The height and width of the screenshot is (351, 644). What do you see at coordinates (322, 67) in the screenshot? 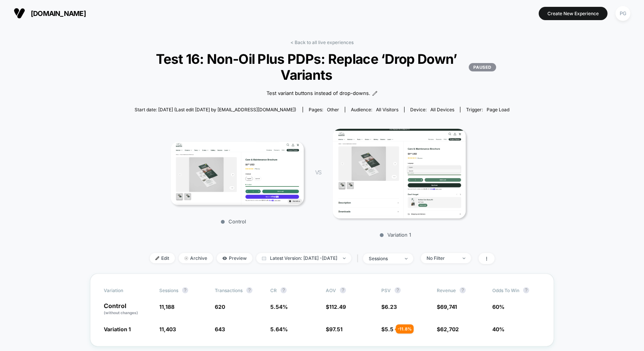
I see `span: Test 16: Non-Oil Plus PDPs: Replace ‘Drop Down’ Variants` at bounding box center [322, 67].